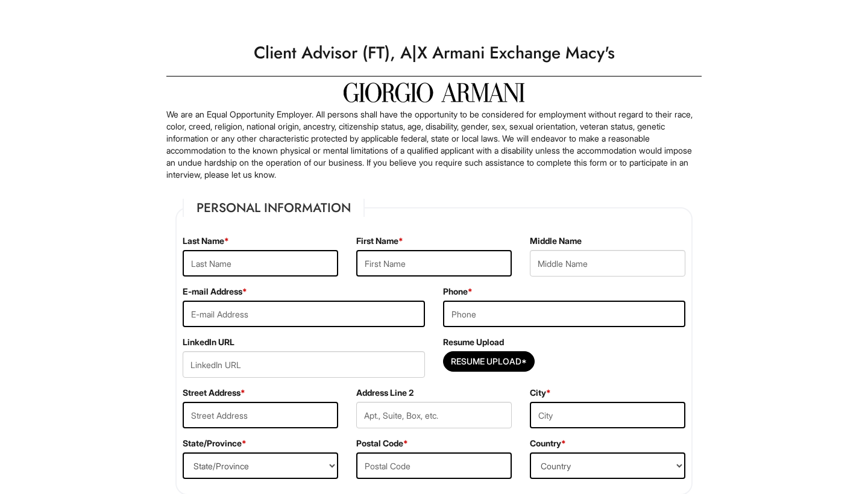 This screenshot has width=868, height=494. What do you see at coordinates (260, 263) in the screenshot?
I see `input: Last Name` at bounding box center [260, 263].